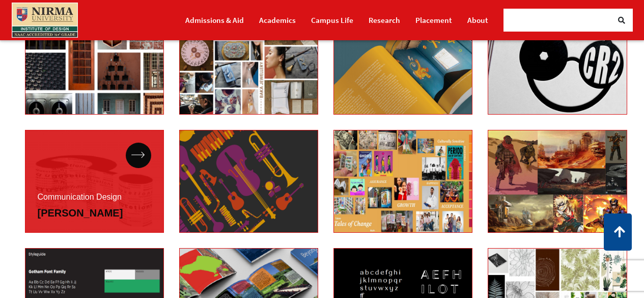  I want to click on img: Priyal Soni, so click(403, 181).